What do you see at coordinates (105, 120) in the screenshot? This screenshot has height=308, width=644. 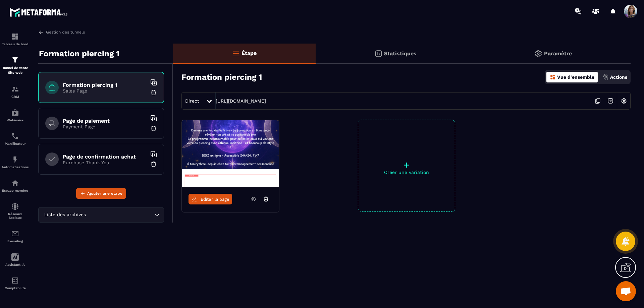 I see `h6: Page de paiement` at bounding box center [105, 120].